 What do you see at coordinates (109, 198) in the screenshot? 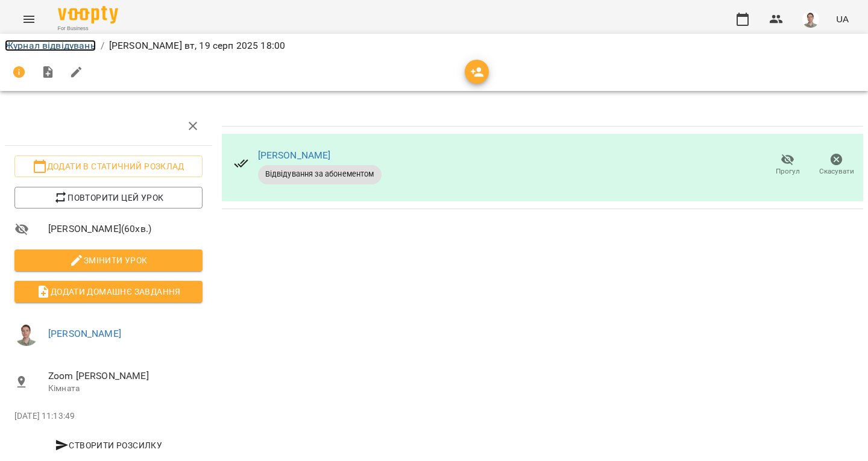
I see `button: Повторити цей урок` at bounding box center [109, 198].